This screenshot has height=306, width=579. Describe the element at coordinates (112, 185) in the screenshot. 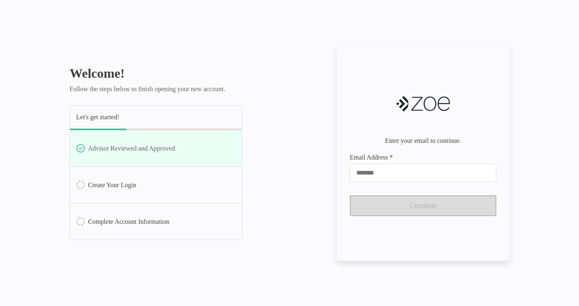

I see `p: Create Your Login` at that location.